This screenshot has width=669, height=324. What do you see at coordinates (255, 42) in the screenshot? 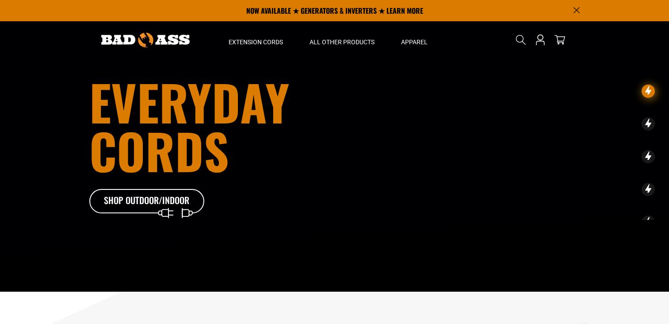
I see `span: Extension Cords` at bounding box center [255, 42].